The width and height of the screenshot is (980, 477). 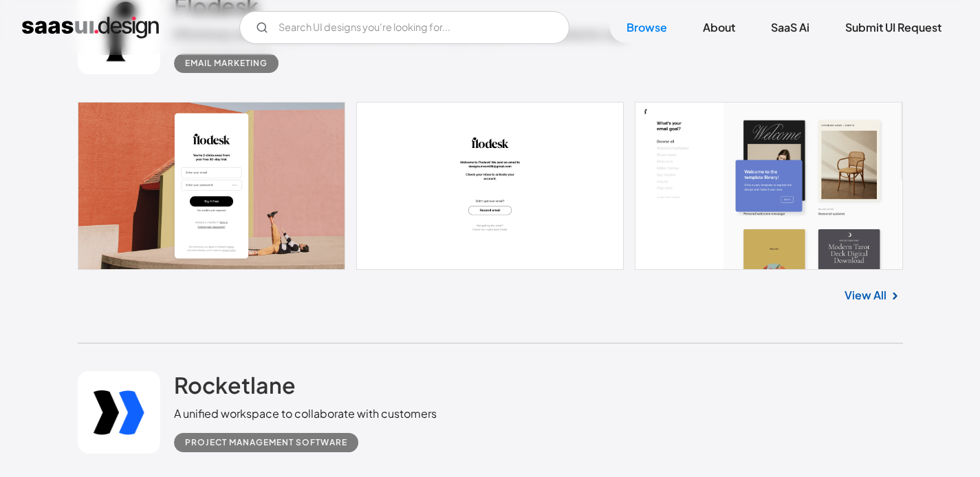 What do you see at coordinates (894, 27) in the screenshot?
I see `a: Submit UI Request` at bounding box center [894, 27].